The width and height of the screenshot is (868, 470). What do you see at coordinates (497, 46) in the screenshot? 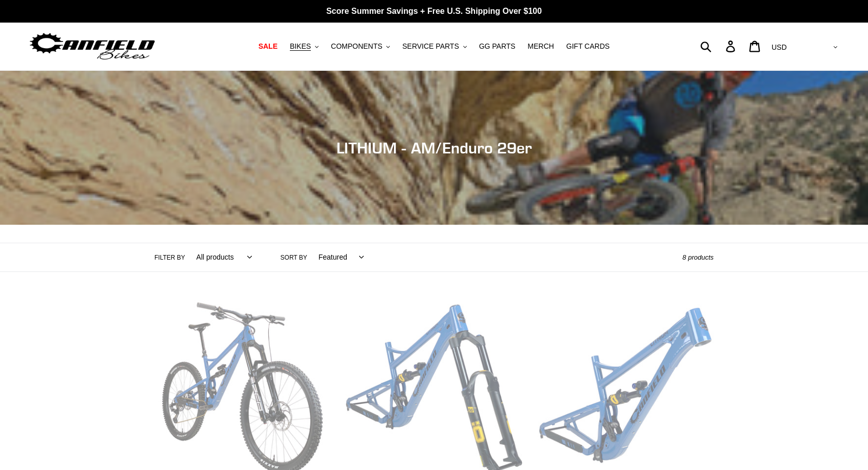
I see `a: GG PARTS` at bounding box center [497, 46].